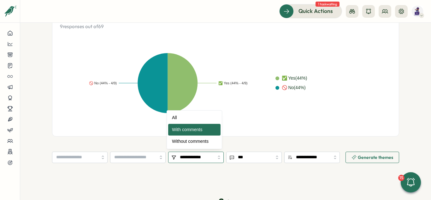 Image resolution: width=431 pixels, height=200 pixels. What do you see at coordinates (233, 83) in the screenshot?
I see `text: ✅ Yes (44% - 4/9)` at bounding box center [233, 83].